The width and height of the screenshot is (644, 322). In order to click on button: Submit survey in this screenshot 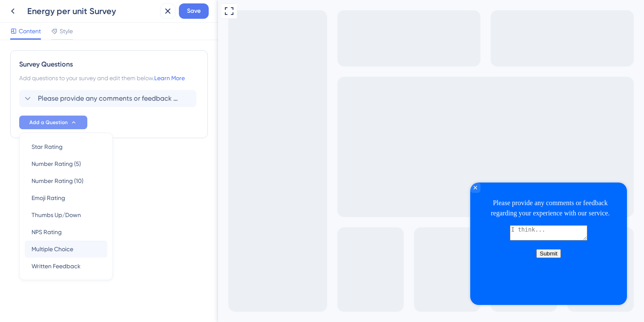, I will do `click(78, 71)`.